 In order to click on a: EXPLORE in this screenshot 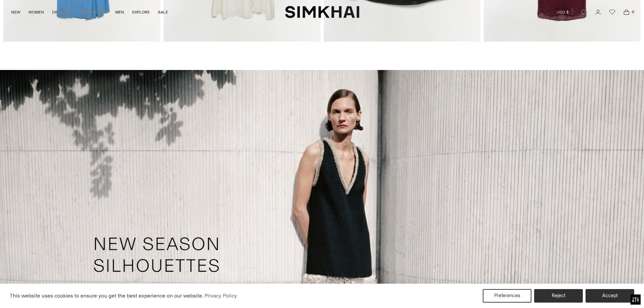, I will do `click(141, 12)`.